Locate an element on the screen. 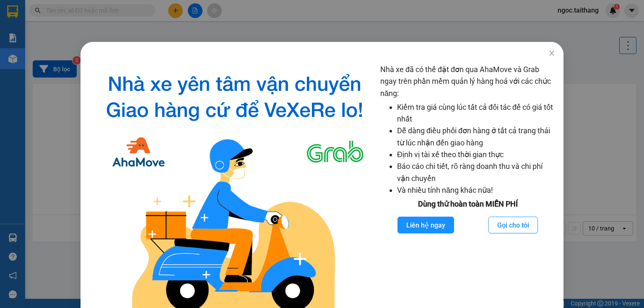 This screenshot has height=308, width=644. span: Liên hệ ngay is located at coordinates (425, 225).